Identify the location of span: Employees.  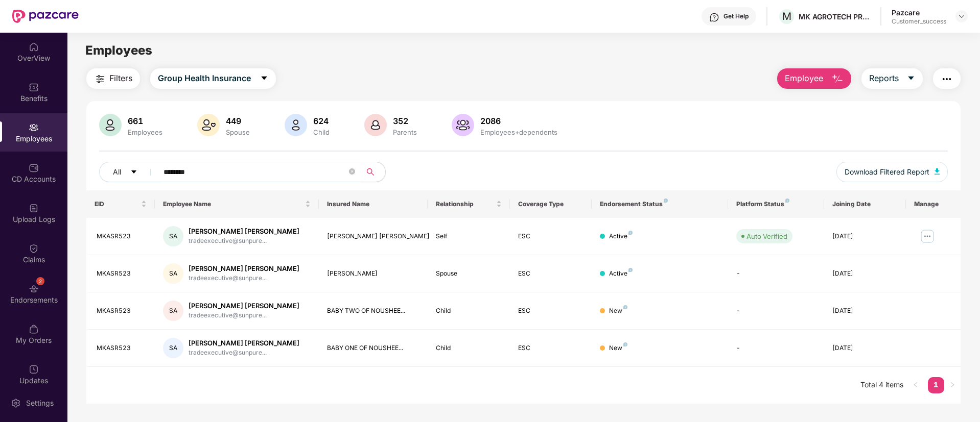
(119, 50).